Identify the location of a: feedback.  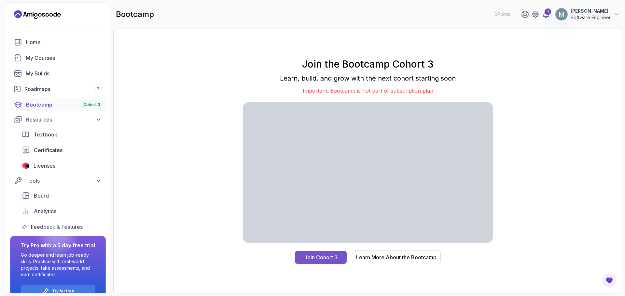
(62, 227).